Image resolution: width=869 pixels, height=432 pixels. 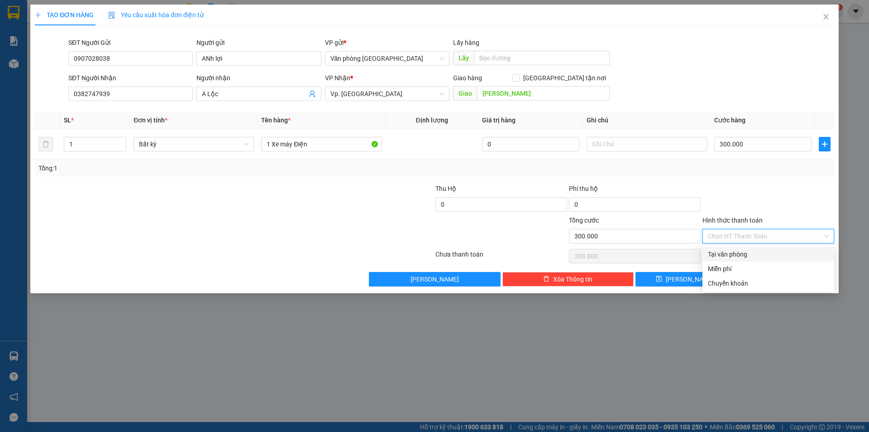 What do you see at coordinates (67, 120) in the screenshot?
I see `span: SL` at bounding box center [67, 120].